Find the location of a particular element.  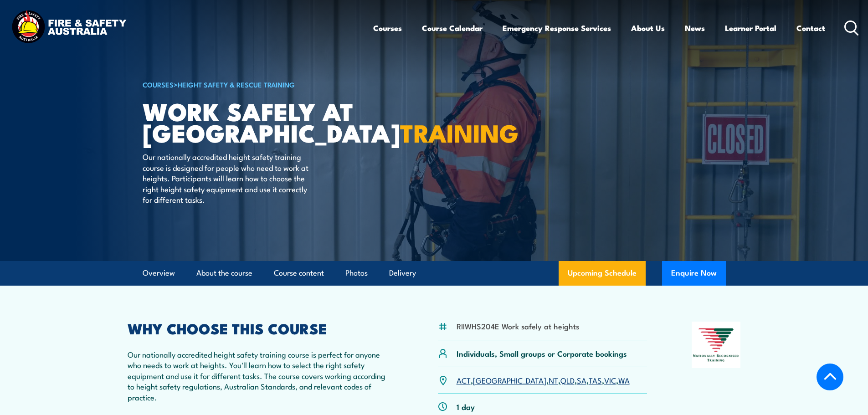

strong: TRAINING is located at coordinates (459, 132).